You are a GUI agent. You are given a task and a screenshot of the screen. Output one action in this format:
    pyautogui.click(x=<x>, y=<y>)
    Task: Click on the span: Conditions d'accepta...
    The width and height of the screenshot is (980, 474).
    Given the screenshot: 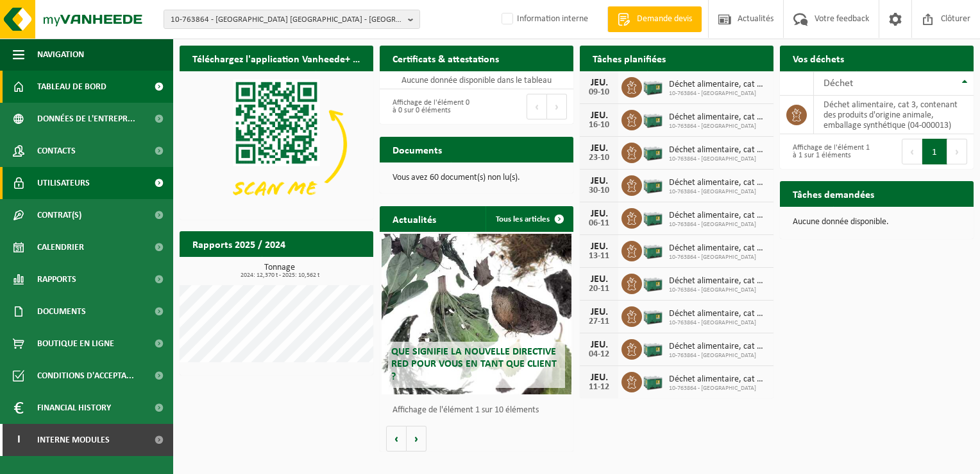 What is the action you would take?
    pyautogui.click(x=85, y=376)
    